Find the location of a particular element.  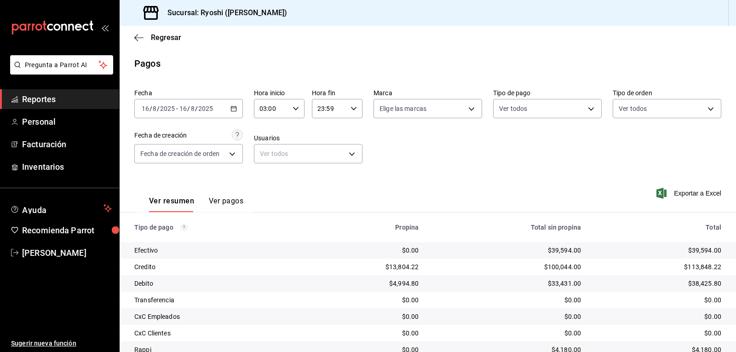

label: Tipo de orden is located at coordinates (667, 93).